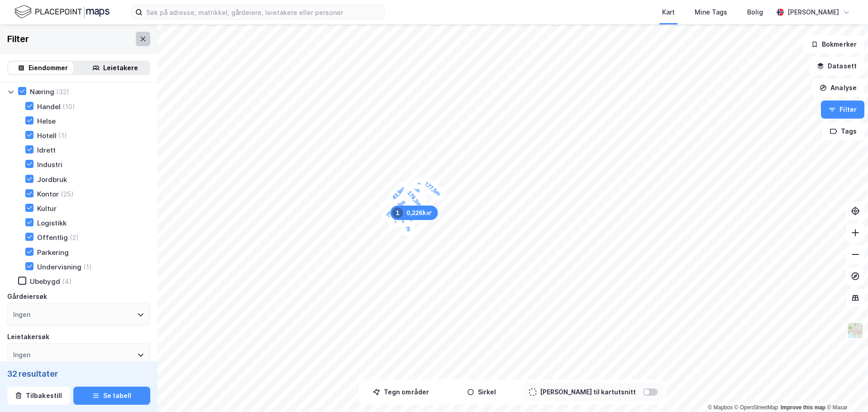 The image size is (868, 412). What do you see at coordinates (28, 337) in the screenshot?
I see `div: Leietakersøk` at bounding box center [28, 337].